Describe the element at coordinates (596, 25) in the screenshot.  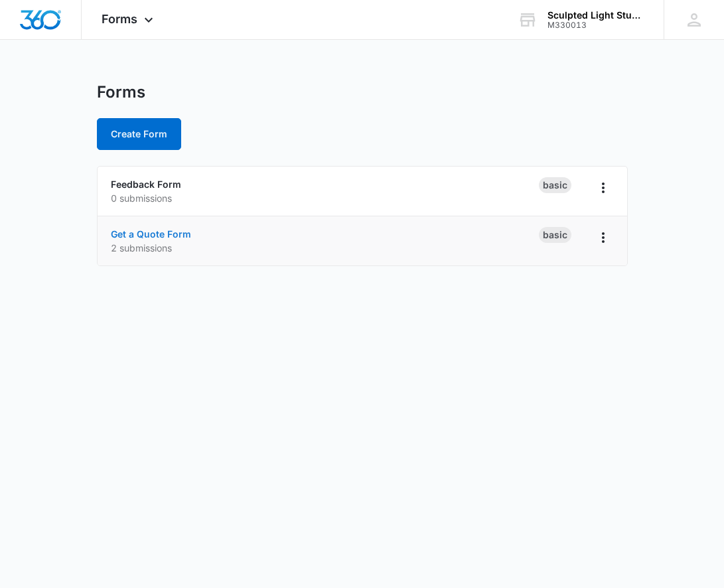
I see `div: account id` at that location.